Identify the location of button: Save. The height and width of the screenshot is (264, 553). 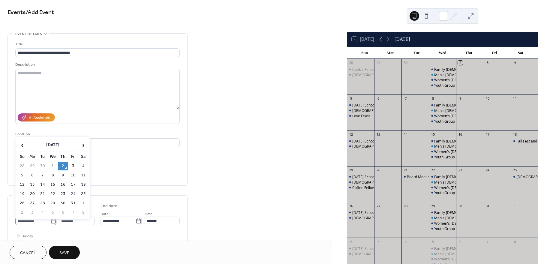
(64, 252).